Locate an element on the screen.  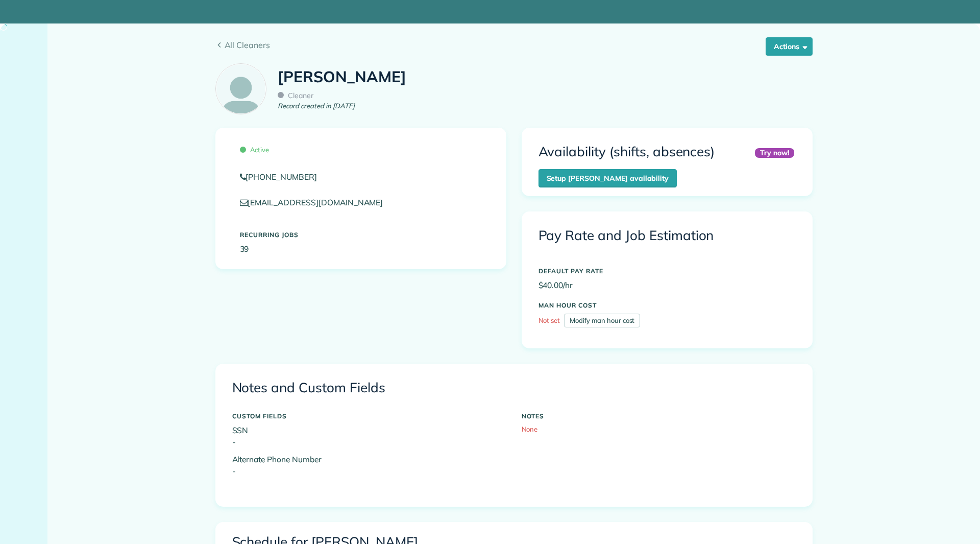
h3: Pay Rate and Job Estimation is located at coordinates (667, 236).